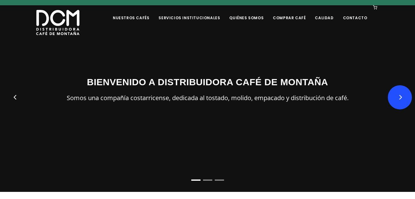 The height and width of the screenshot is (199, 415). What do you see at coordinates (131, 13) in the screenshot?
I see `a: Nuestros Cafés` at bounding box center [131, 13].